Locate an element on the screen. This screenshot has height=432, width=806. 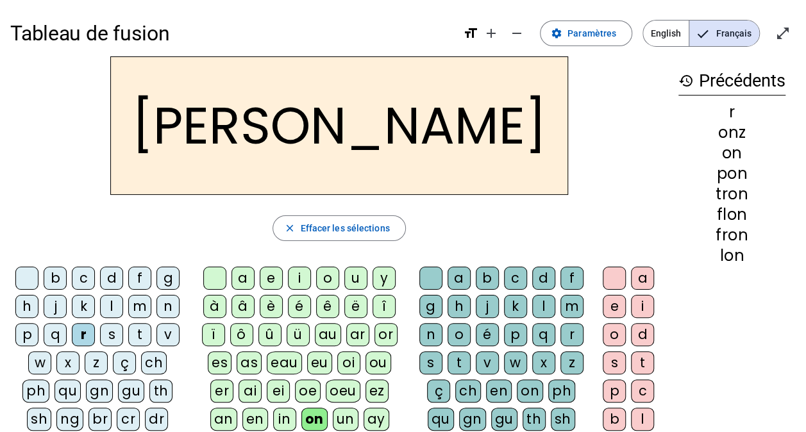
div: onz is located at coordinates (732, 133).